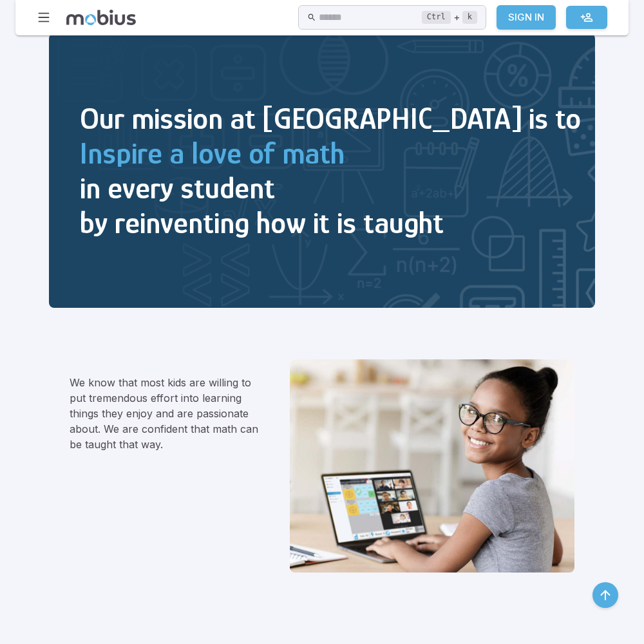 The image size is (644, 644). What do you see at coordinates (164, 413) in the screenshot?
I see `p: We know that most kids are willing to put tremendous effort into learning things they enjoy and a...` at bounding box center [164, 413].